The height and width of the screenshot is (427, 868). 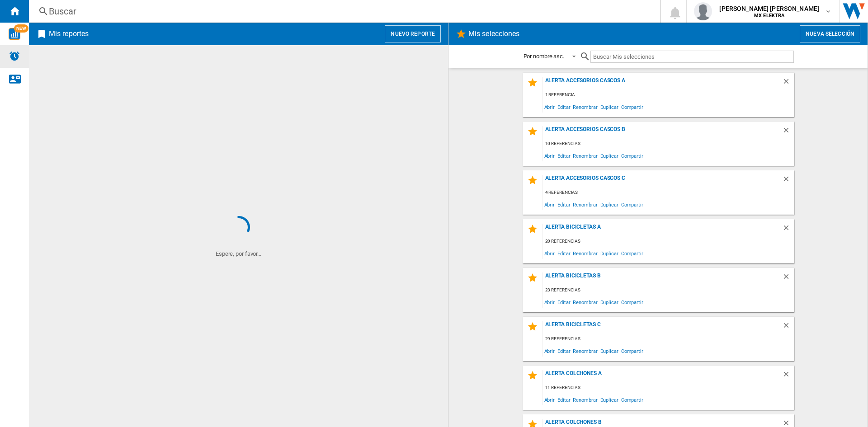 I want to click on div: 20 referencias, so click(x=668, y=241).